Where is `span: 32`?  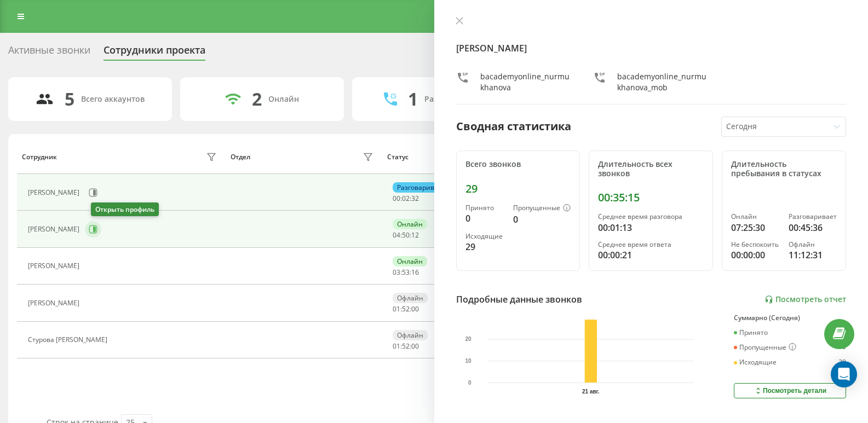 span: 32 is located at coordinates (415, 198).